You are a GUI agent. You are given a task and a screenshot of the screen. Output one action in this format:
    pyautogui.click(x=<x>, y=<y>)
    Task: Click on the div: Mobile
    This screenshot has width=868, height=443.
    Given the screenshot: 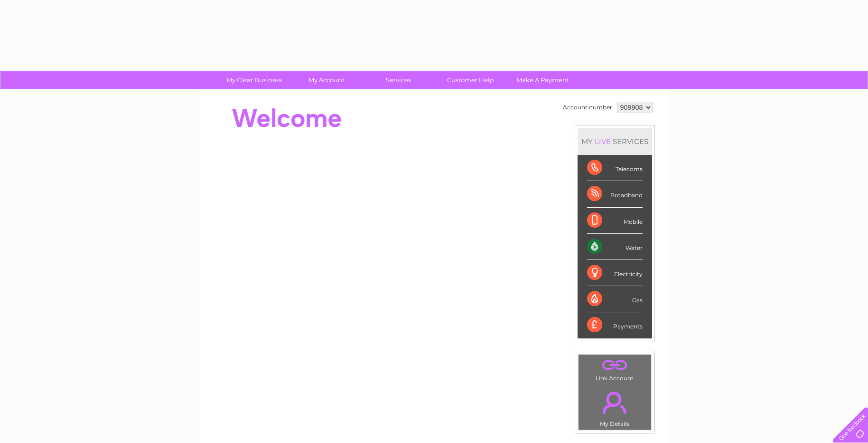 What is the action you would take?
    pyautogui.click(x=615, y=220)
    